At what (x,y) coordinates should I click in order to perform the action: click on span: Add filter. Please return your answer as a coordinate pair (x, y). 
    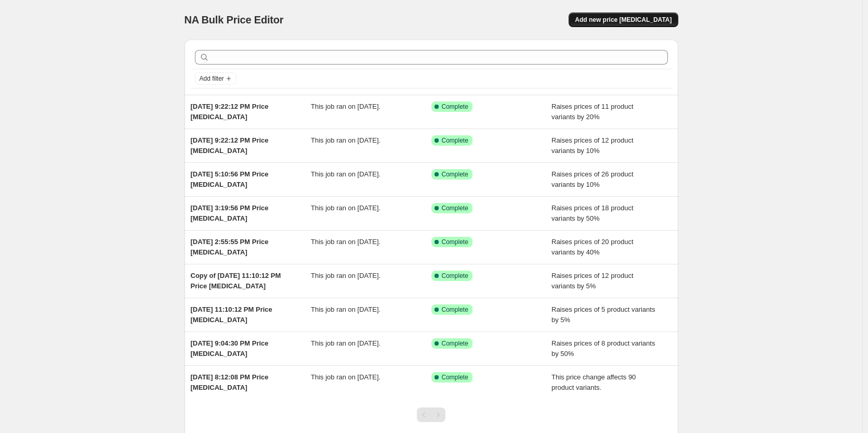
    Looking at the image, I should click on (211, 79).